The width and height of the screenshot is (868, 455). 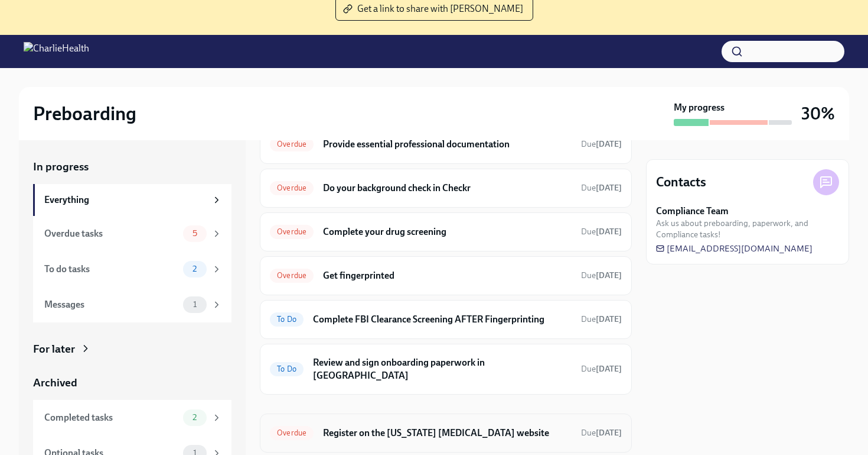 What do you see at coordinates (132, 383) in the screenshot?
I see `a: Archived` at bounding box center [132, 383].